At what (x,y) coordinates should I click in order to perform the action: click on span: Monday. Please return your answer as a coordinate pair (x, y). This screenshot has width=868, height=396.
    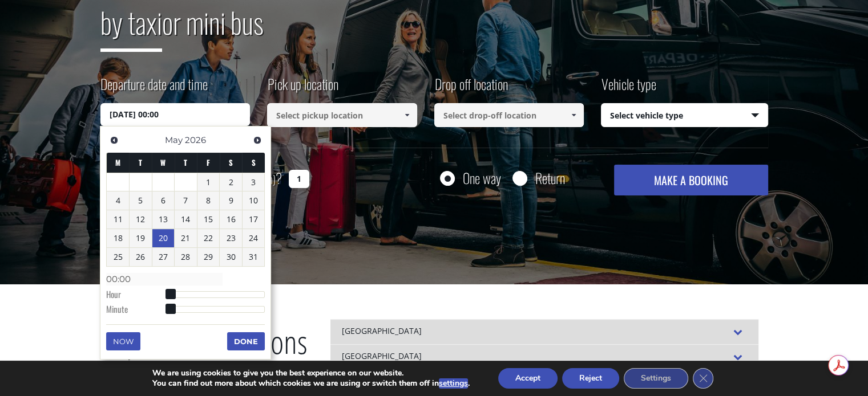
    Looking at the image, I should click on (117, 162).